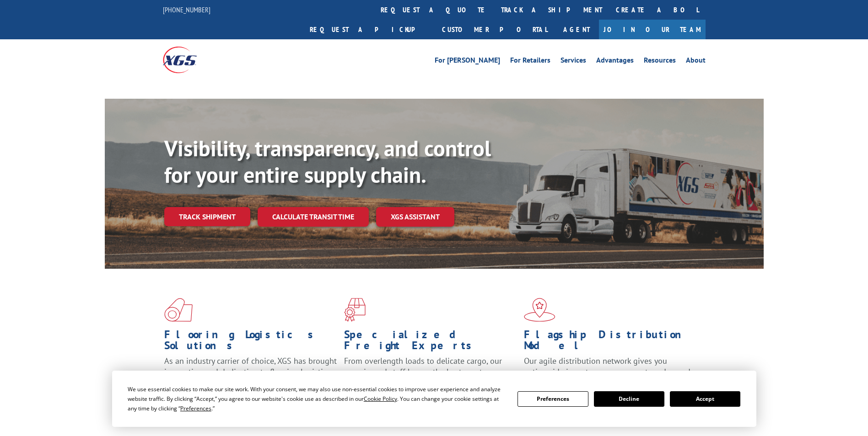 Image resolution: width=868 pixels, height=436 pixels. Describe the element at coordinates (608, 366) in the screenshot. I see `span: Our agile distribution network gives you nationwide inventory management on demand.` at that location.